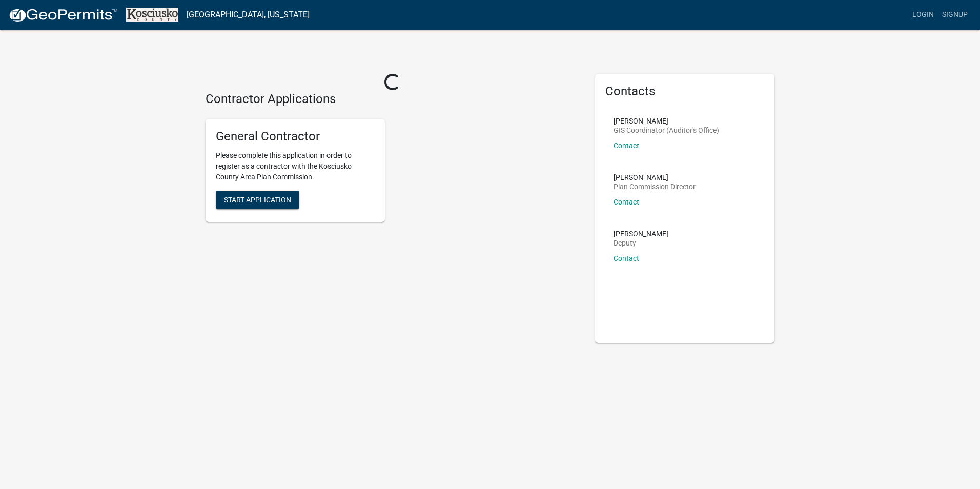 This screenshot has height=489, width=980. What do you see at coordinates (955, 15) in the screenshot?
I see `a: Signup` at bounding box center [955, 15].